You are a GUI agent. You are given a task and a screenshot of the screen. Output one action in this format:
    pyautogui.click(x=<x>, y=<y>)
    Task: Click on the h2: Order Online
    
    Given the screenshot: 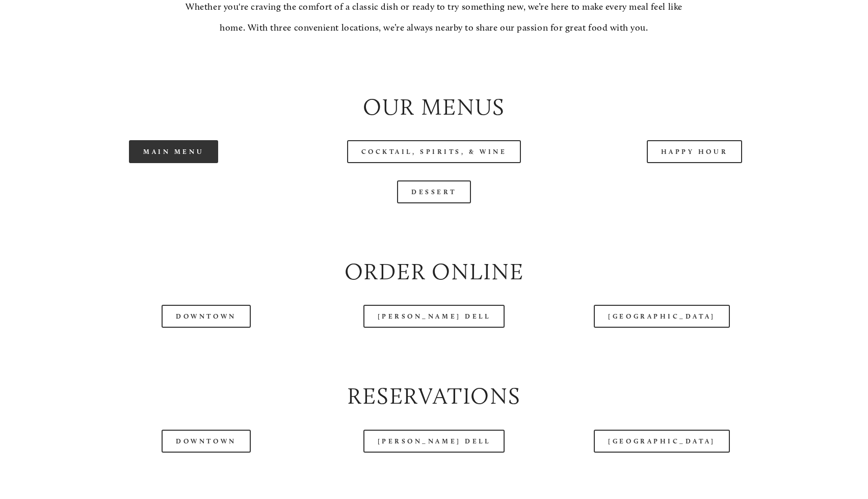 What is the action you would take?
    pyautogui.click(x=434, y=271)
    